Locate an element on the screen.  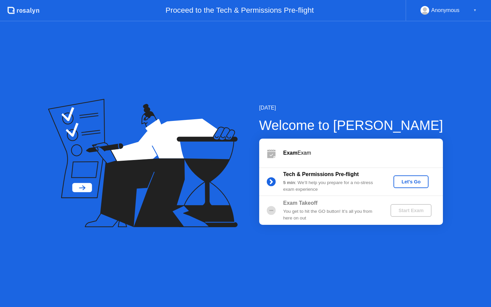
b: Tech & Permissions Pre-flight is located at coordinates (321, 174).